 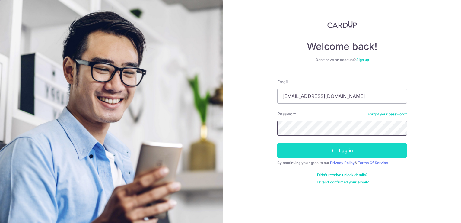 What do you see at coordinates (342, 25) in the screenshot?
I see `img: CardUp Logo` at bounding box center [342, 25].